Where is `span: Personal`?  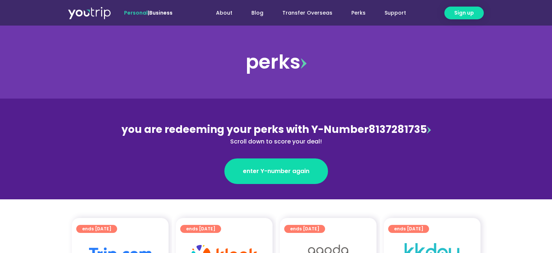
span: Personal is located at coordinates (136, 13).